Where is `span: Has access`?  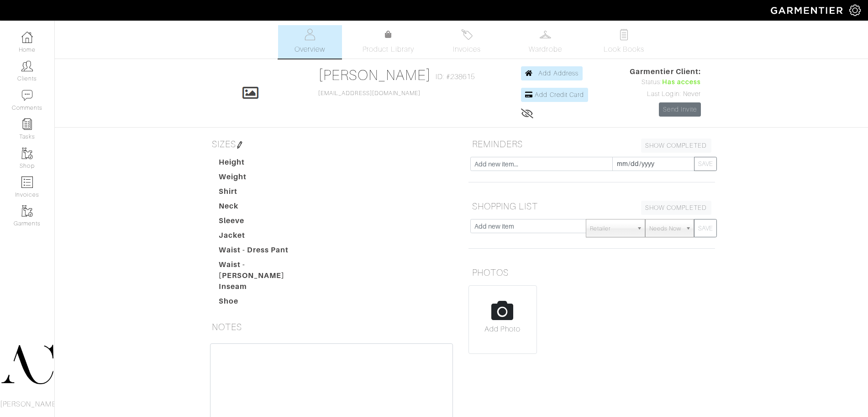 span: Has access is located at coordinates (682, 82).